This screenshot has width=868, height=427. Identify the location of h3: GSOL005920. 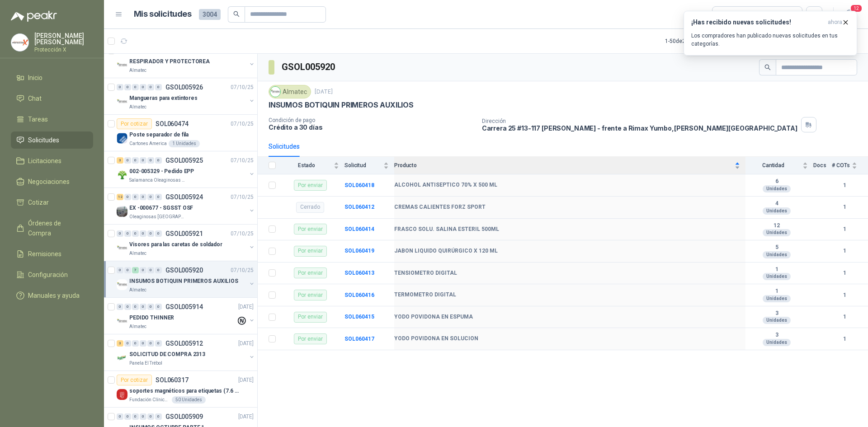
(309, 67).